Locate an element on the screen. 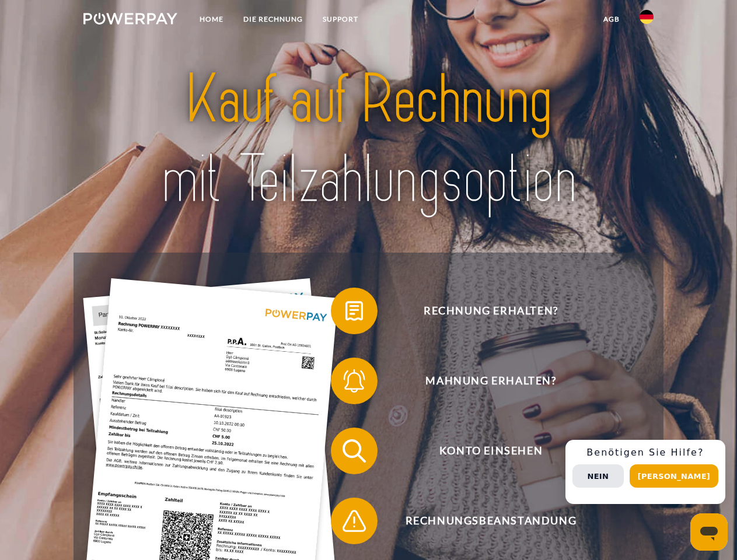 The height and width of the screenshot is (560, 737). img: qb_warning.svg is located at coordinates (354, 521).